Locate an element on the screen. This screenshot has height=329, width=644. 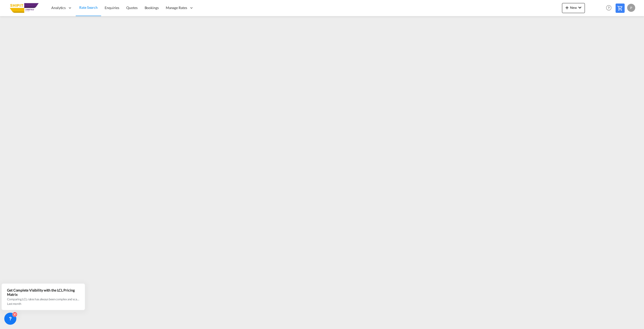
div: P is located at coordinates (631, 8).